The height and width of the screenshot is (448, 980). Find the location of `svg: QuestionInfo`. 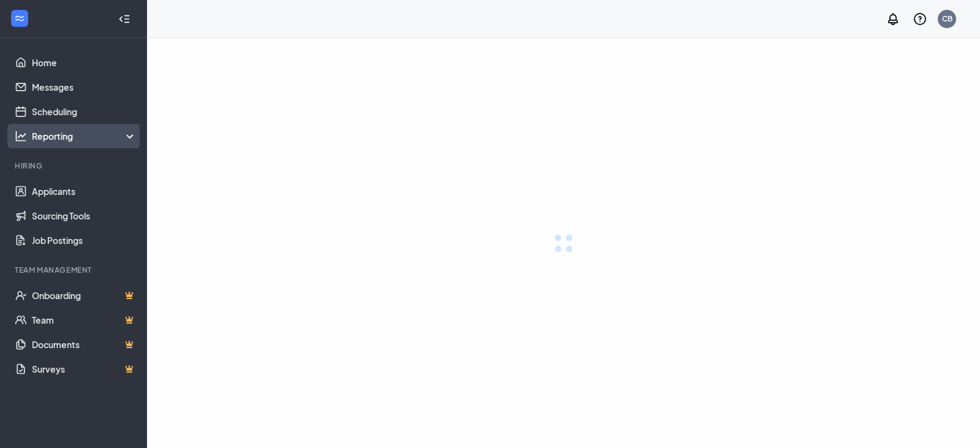

svg: QuestionInfo is located at coordinates (920, 19).